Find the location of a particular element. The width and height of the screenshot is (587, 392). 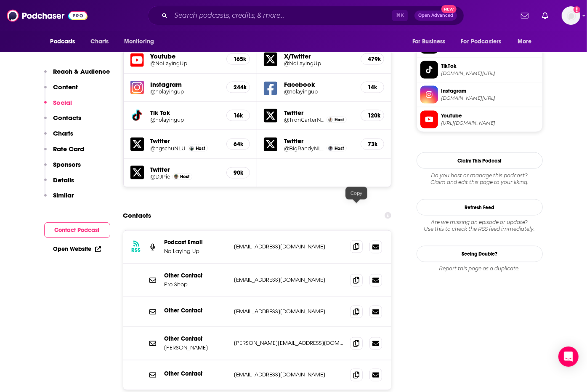

a: @TronCarterNLU is located at coordinates (304, 120).